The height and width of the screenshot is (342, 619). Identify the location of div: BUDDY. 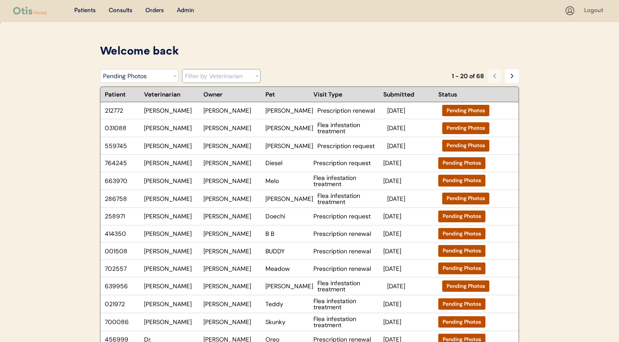
(287, 251).